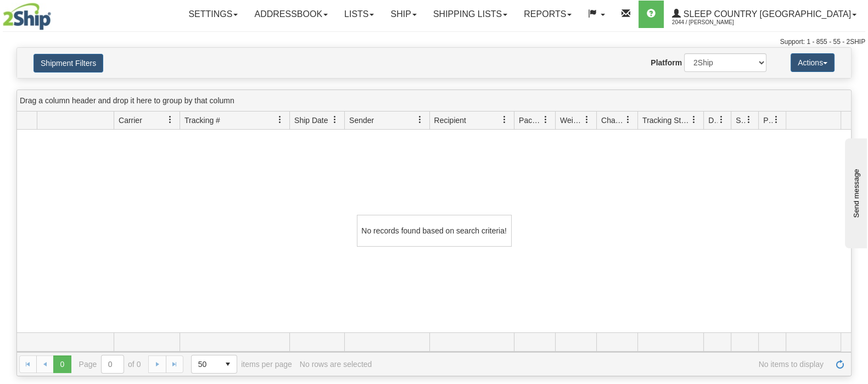  Describe the element at coordinates (311, 120) in the screenshot. I see `span: Ship Date` at that location.